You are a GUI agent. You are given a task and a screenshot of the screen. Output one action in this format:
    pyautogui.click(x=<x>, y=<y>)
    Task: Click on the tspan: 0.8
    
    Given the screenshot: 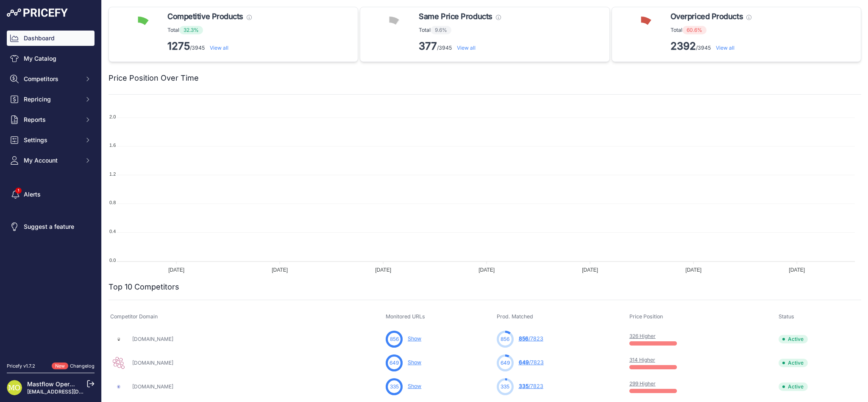 What is the action you would take?
    pyautogui.click(x=112, y=202)
    